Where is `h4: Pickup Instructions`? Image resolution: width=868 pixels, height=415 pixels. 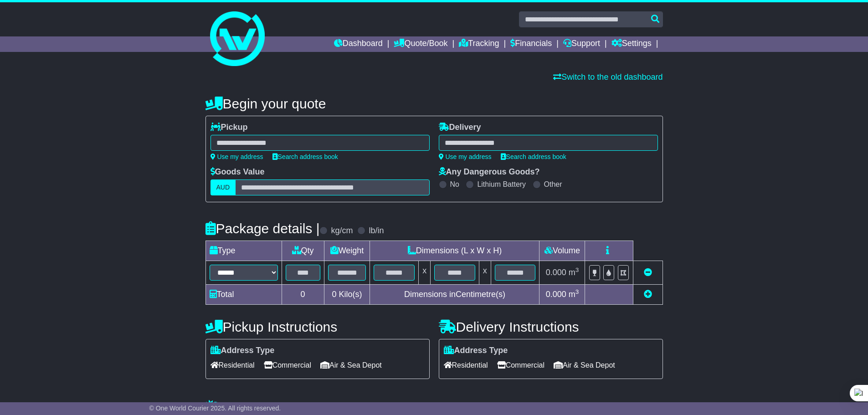
h4: Pickup Instructions is located at coordinates (317, 327).